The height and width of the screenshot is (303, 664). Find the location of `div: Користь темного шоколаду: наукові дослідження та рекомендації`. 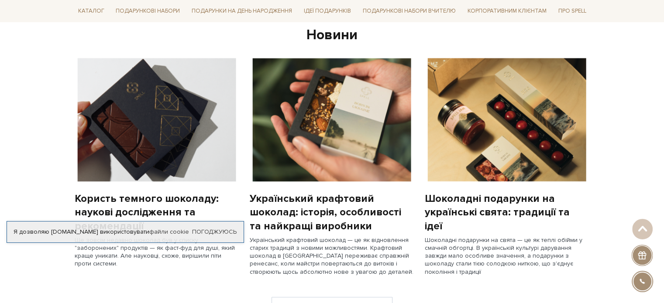

div: Користь темного шоколаду: наукові дослідження та рекомендації is located at coordinates (157, 212).